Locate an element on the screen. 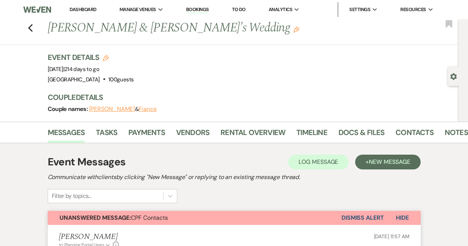 The width and height of the screenshot is (468, 246). a: Messages is located at coordinates (66, 135).